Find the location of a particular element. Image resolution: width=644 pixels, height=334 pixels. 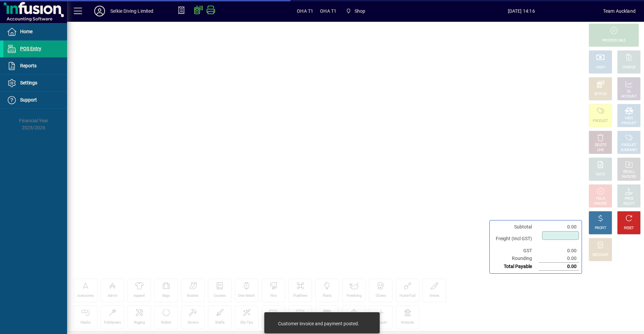

div: Admin is located at coordinates (112, 296).